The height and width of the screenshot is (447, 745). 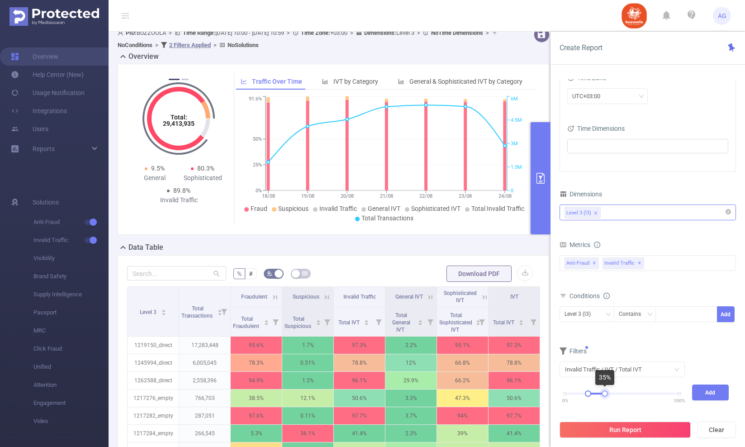 I want to click on i: icon: user, so click(x=122, y=33).